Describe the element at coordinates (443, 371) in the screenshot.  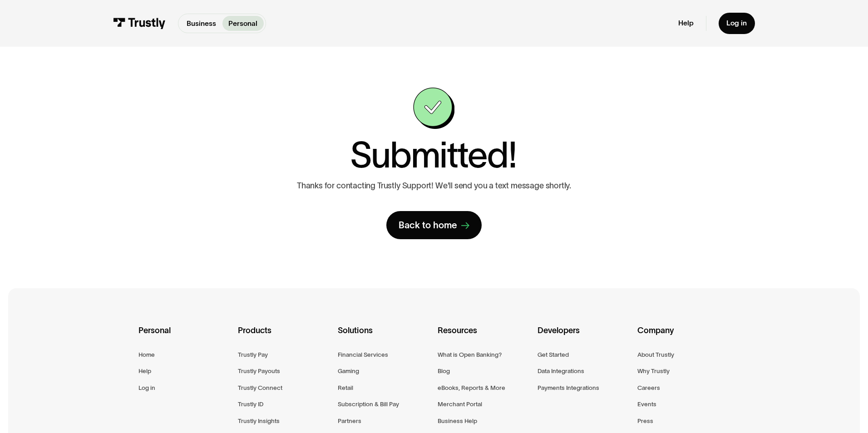
I see `a: Blog` at that location.